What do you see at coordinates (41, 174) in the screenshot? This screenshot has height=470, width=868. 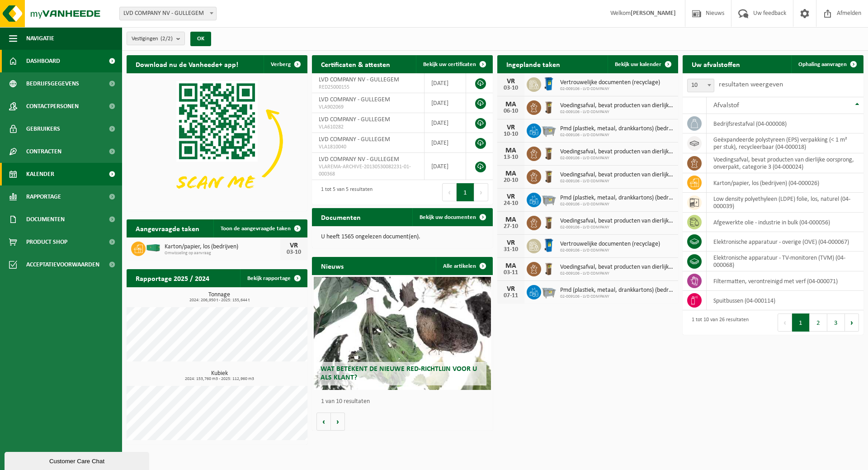 I see `span: Kalender` at bounding box center [41, 174].